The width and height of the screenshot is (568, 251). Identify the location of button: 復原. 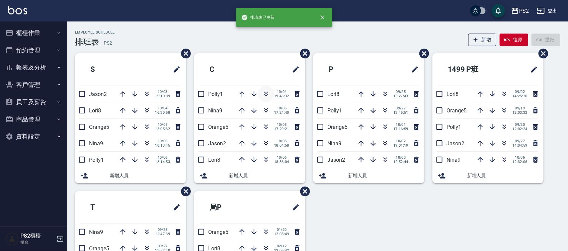
(514, 40).